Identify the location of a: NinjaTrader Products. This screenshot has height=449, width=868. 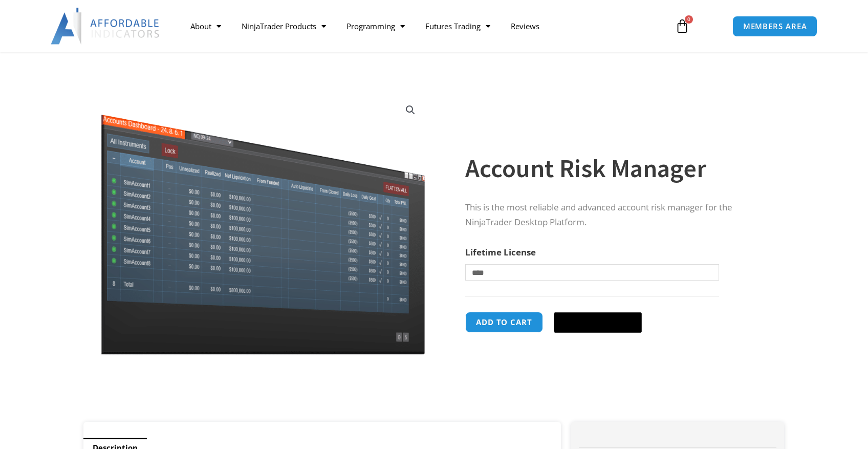
(284, 26).